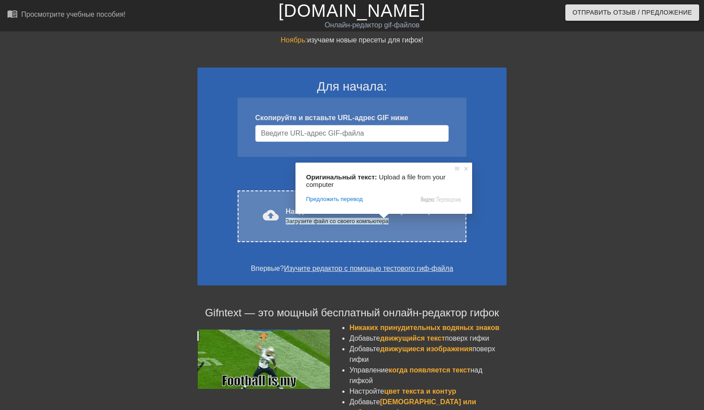 The width and height of the screenshot is (704, 410). Describe the element at coordinates (369, 369) in the screenshot. I see `ya-tr-span: Управление` at that location.